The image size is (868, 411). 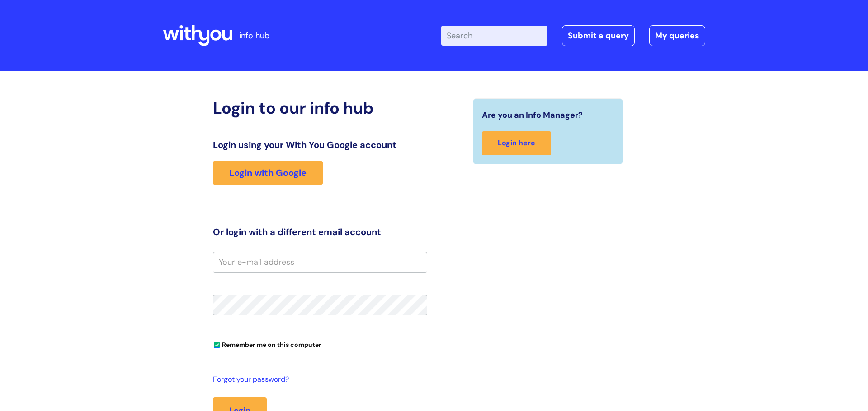 I want to click on label: Remember me on this computer, so click(x=267, y=344).